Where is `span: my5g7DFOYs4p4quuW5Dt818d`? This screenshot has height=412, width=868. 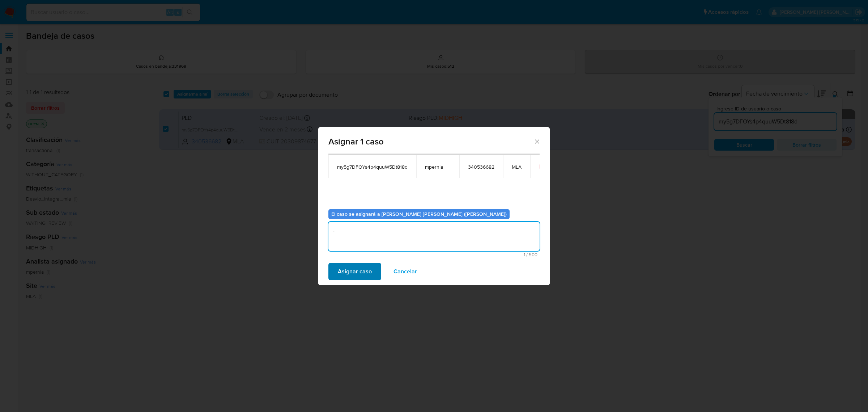
span: my5g7DFOYs4p4quuW5Dt818d is located at coordinates (372, 167).